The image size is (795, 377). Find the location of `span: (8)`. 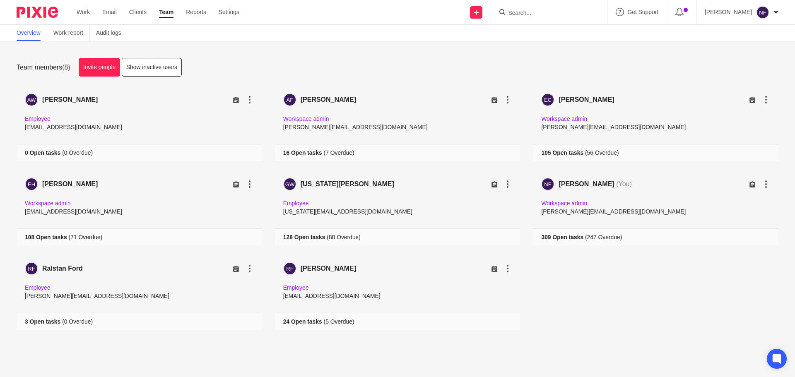

span: (8) is located at coordinates (67, 67).